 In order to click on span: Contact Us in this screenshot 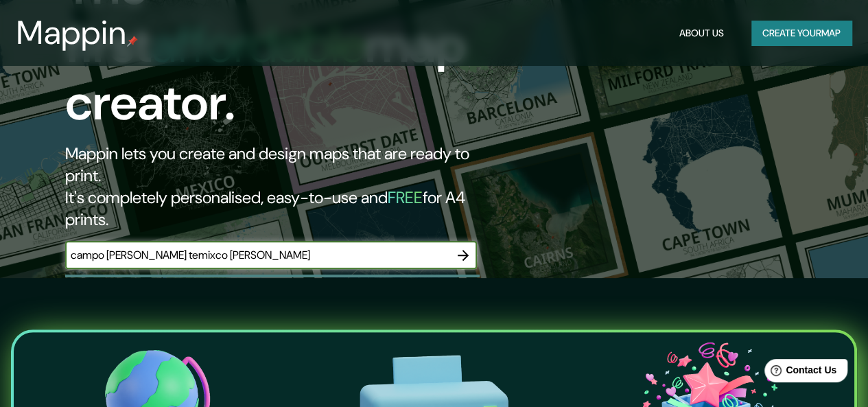, I will do `click(65, 17)`.